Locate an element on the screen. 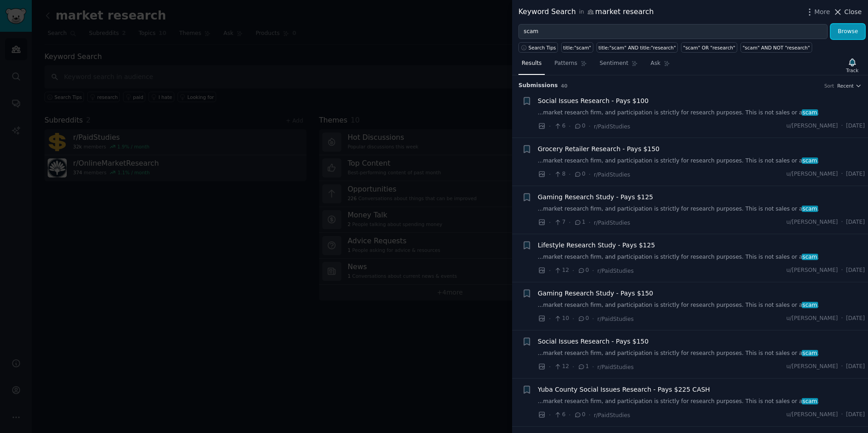  span: Search Tips is located at coordinates (542, 48).